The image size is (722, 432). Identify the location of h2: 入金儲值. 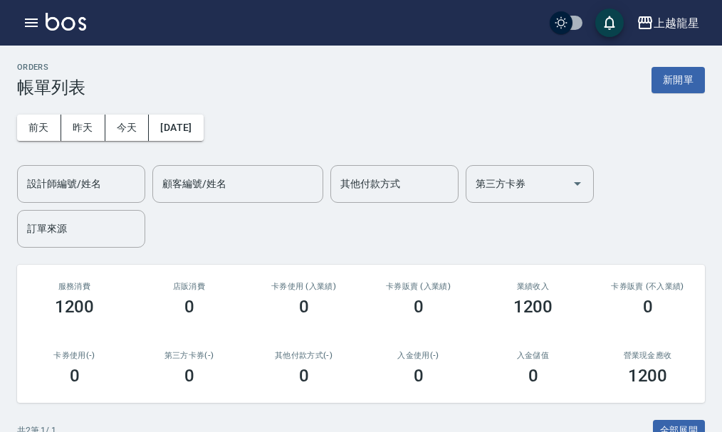
(533, 355).